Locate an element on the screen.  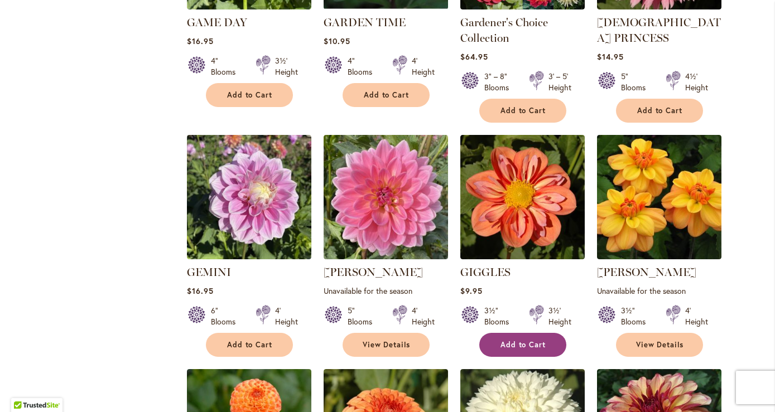
img: Ginger Snap is located at coordinates (659, 197).